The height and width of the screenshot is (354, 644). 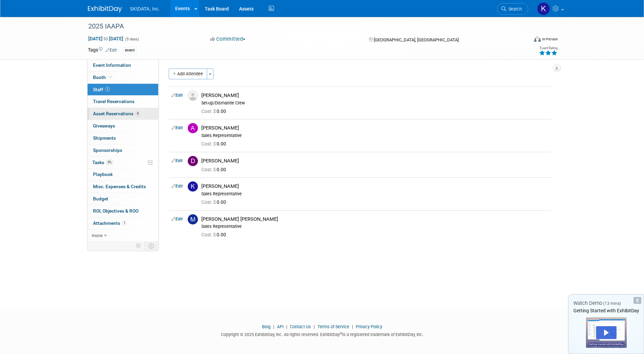 What do you see at coordinates (123, 138) in the screenshot?
I see `a: Shipments` at bounding box center [123, 138].